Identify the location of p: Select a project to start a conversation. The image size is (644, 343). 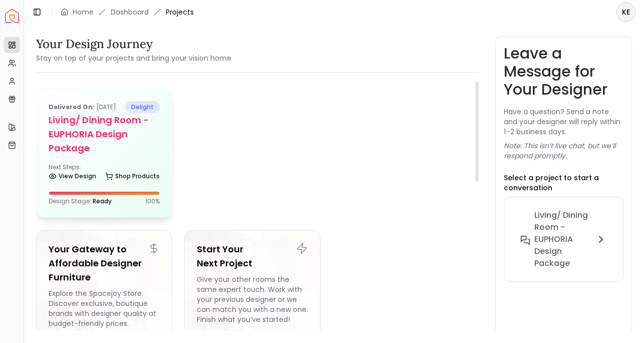
(564, 183).